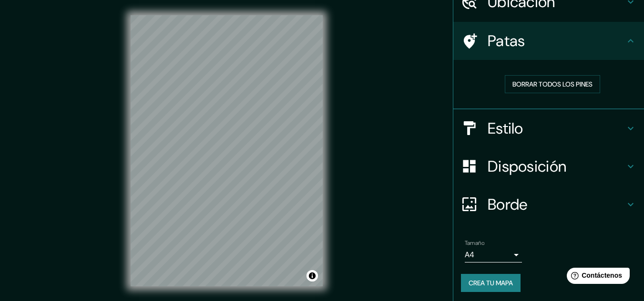  I want to click on div: Disposición, so click(548, 167).